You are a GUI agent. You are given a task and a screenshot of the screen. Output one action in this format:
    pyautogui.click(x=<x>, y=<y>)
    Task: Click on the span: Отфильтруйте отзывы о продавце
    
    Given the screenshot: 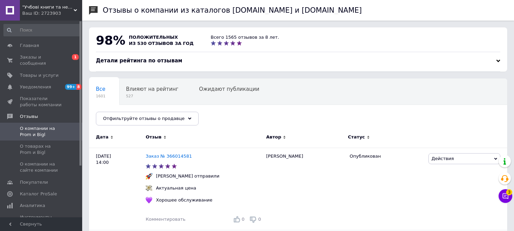 What is the action you would take?
    pyautogui.click(x=144, y=118)
    